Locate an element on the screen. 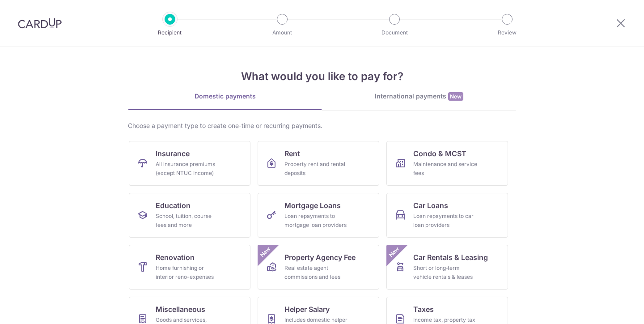  span: Taxes is located at coordinates (424, 309).